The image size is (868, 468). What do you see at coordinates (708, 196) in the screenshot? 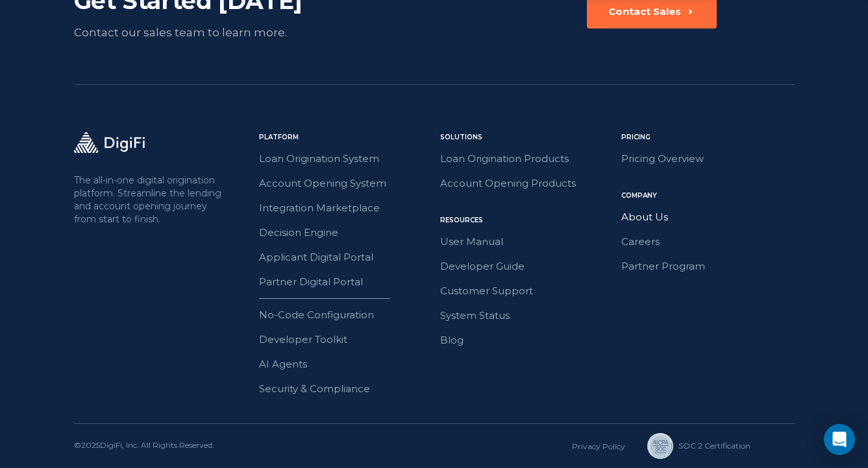
I see `div: Company` at bounding box center [708, 196].